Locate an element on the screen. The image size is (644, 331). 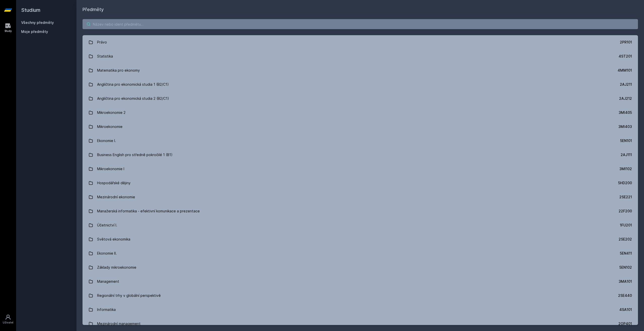
a: Ekonomie II. 5EN411 is located at coordinates (360, 253).